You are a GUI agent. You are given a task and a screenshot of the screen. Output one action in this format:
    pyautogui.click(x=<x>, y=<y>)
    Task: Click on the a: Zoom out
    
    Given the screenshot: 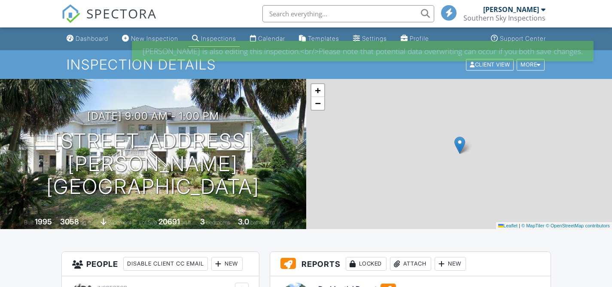 What is the action you would take?
    pyautogui.click(x=318, y=104)
    